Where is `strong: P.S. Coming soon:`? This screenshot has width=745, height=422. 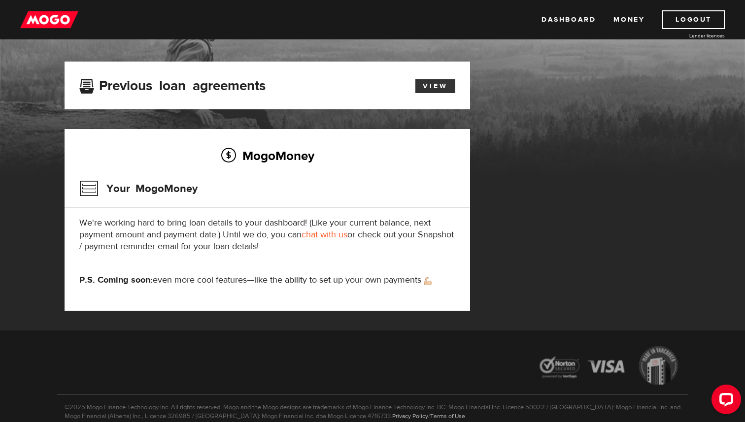
strong: P.S. Coming soon: is located at coordinates (116, 280).